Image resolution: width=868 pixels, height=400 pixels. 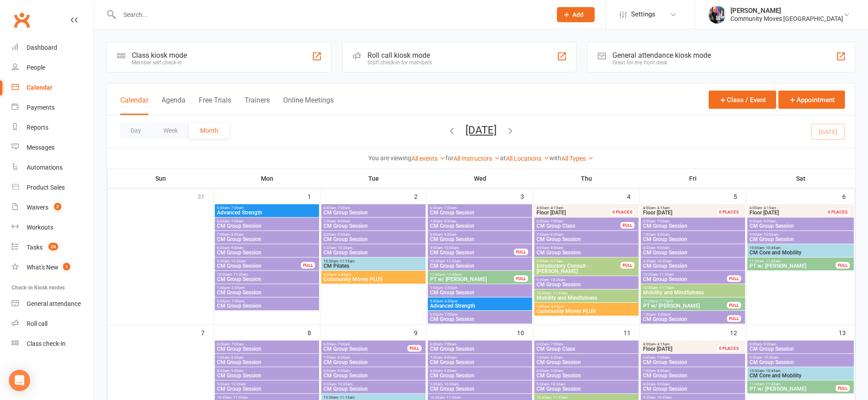 What do you see at coordinates (20, 380) in the screenshot?
I see `div: Open Intercom Messenger` at bounding box center [20, 380].